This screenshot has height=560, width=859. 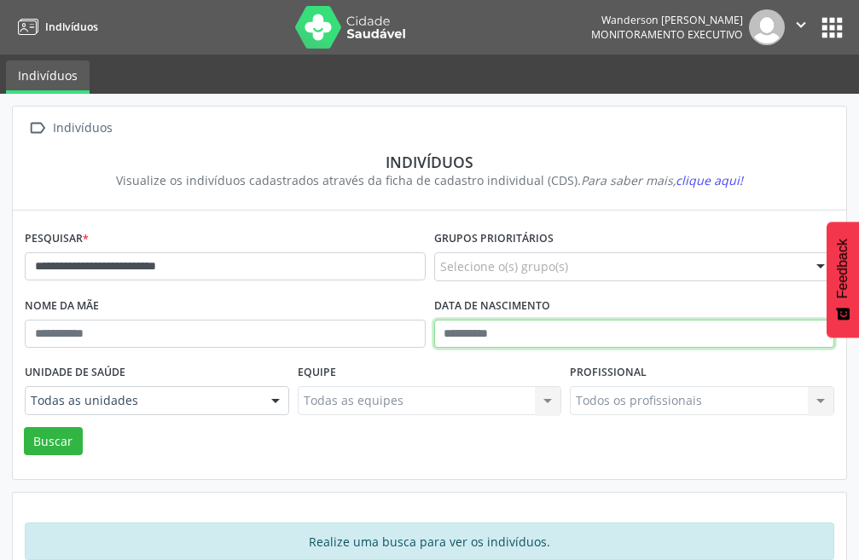 I want to click on a:  Indivíduos, so click(x=70, y=128).